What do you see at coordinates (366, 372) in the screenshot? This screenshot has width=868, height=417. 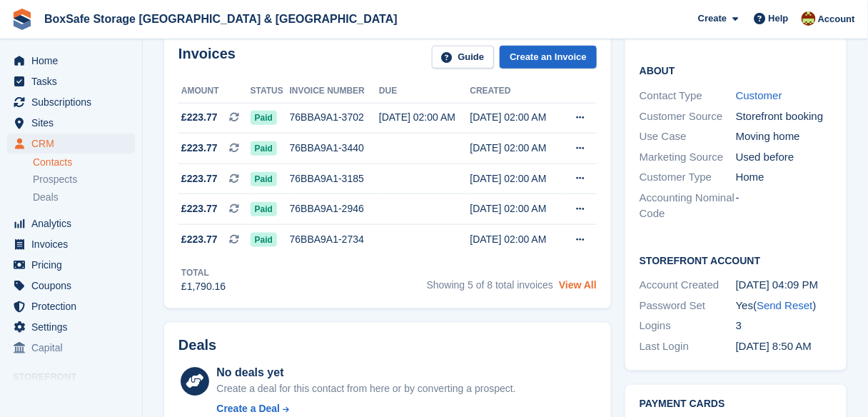 I see `div: No deals yet` at bounding box center [366, 372].